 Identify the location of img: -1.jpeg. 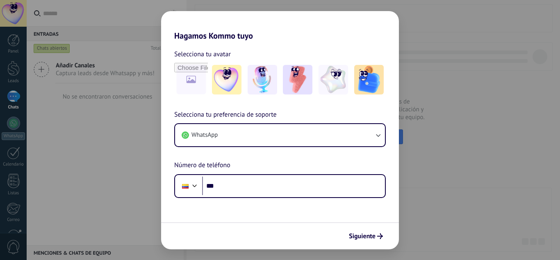
(227, 80).